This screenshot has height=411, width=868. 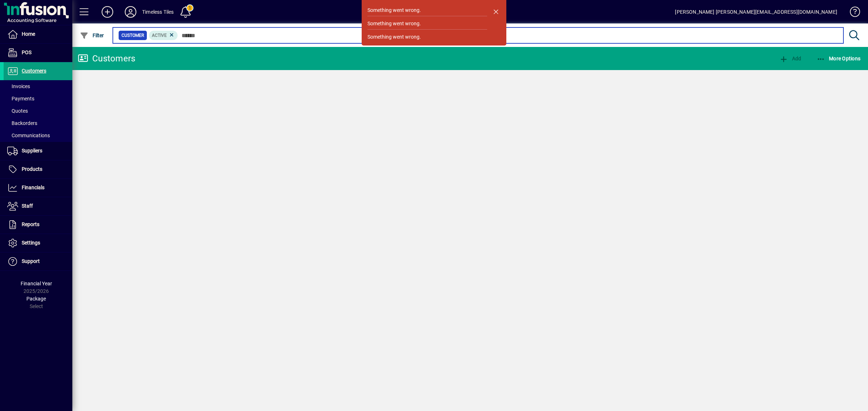 What do you see at coordinates (29, 135) in the screenshot?
I see `span: Communications` at bounding box center [29, 135].